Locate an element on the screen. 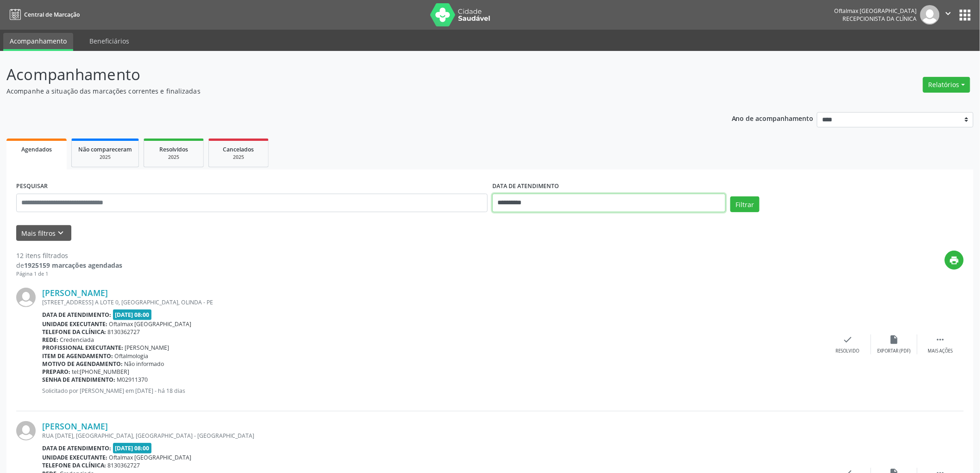 The height and width of the screenshot is (473, 980). span: Não compareceram is located at coordinates (105, 149).